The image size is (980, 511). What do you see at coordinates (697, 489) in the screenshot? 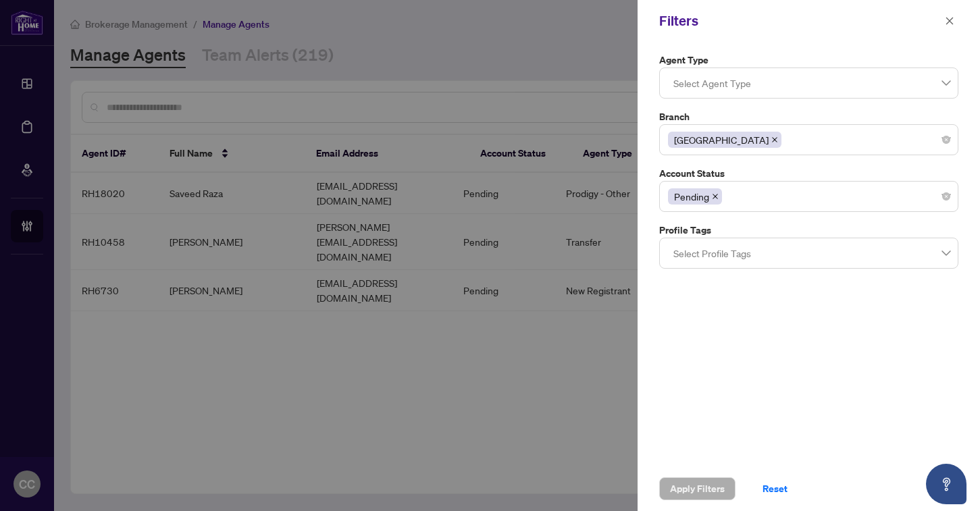
I see `button: Apply Filters` at bounding box center [697, 489].